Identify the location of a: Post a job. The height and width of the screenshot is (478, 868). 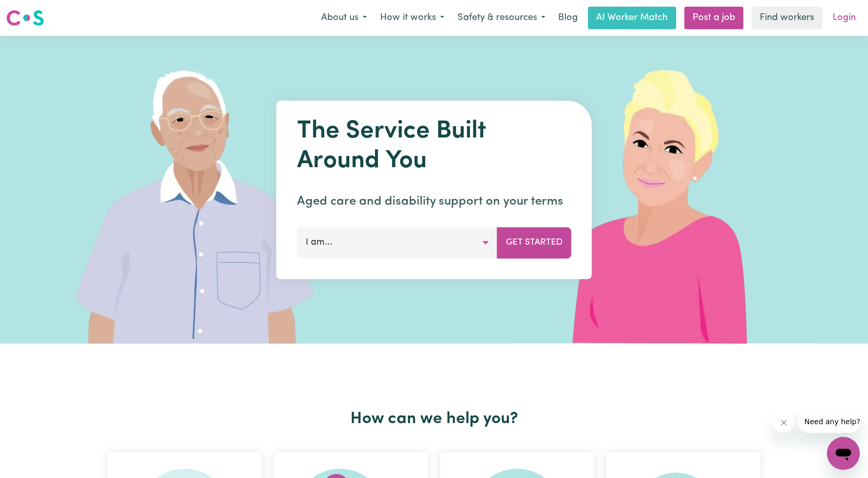
(714, 18).